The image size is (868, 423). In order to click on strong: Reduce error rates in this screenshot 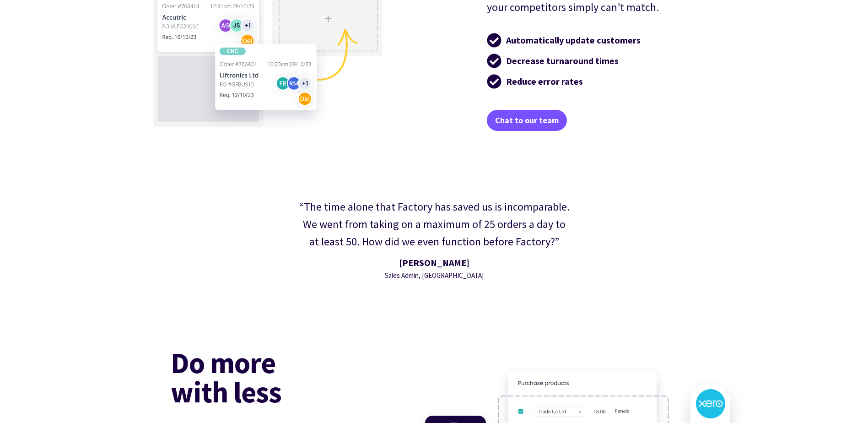, I will do `click(544, 81)`.